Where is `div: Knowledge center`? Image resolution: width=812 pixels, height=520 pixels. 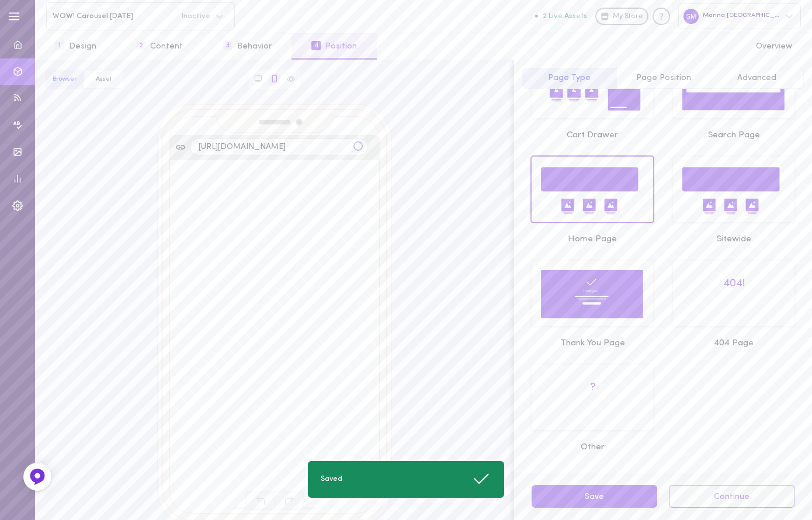
div: Knowledge center is located at coordinates (661, 17).